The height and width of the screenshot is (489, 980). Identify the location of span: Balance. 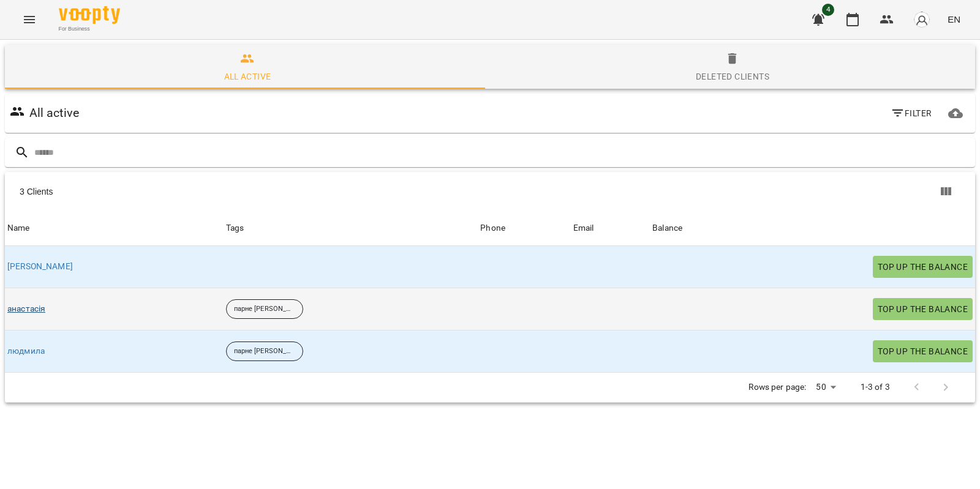
(812, 228).